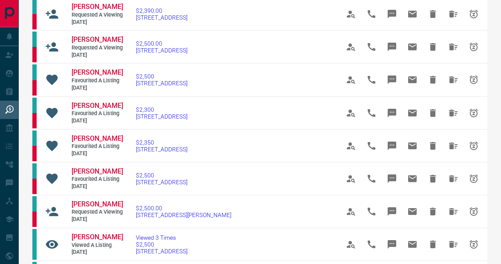 Image resolution: width=501 pixels, height=264 pixels. I want to click on span: Hide All from Ana Maria, so click(454, 244).